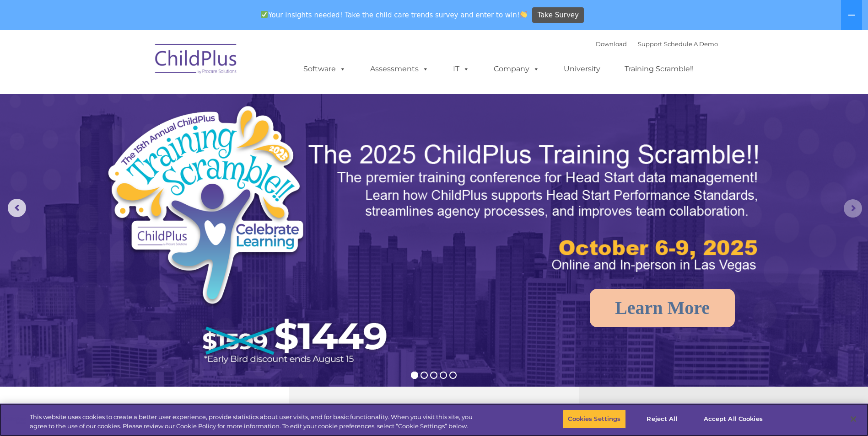 The image size is (868, 436). What do you see at coordinates (399, 69) in the screenshot?
I see `a: Assessments` at bounding box center [399, 69].